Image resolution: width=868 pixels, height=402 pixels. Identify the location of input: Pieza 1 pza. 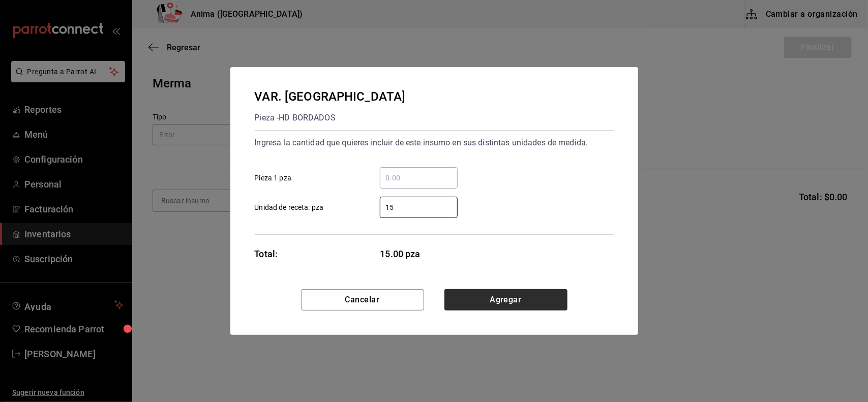
(418, 178).